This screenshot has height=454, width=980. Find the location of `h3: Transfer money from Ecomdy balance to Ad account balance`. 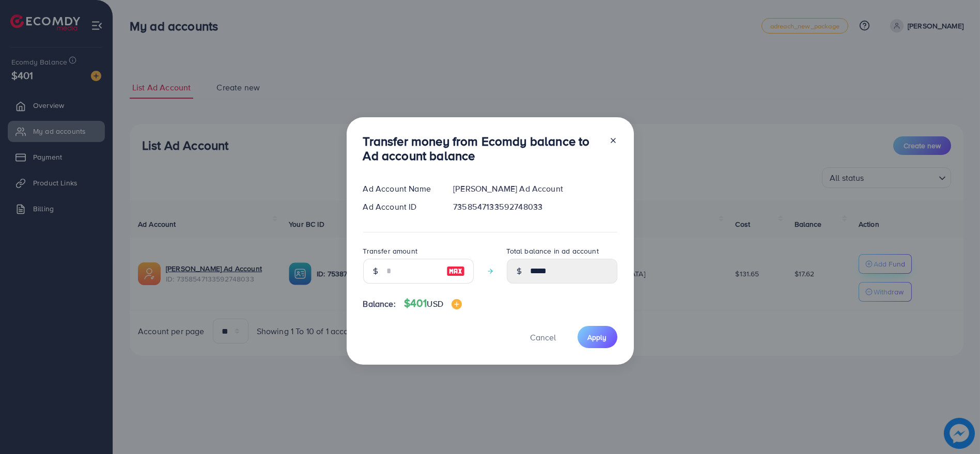

h3: Transfer money from Ecomdy balance to Ad account balance is located at coordinates (482, 149).